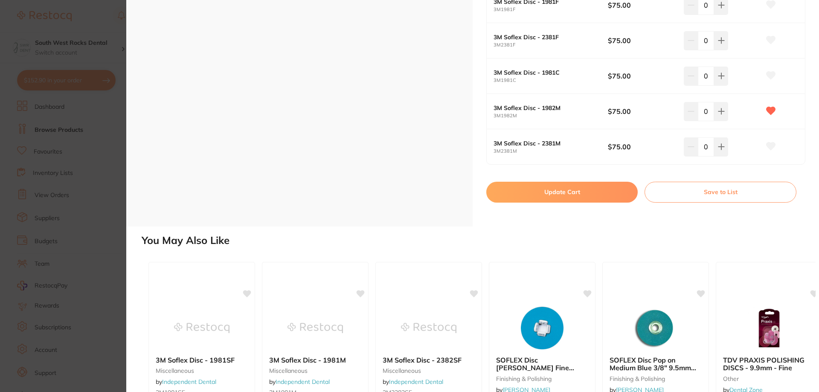  Describe the element at coordinates (315, 360) in the screenshot. I see `b: 3M Soflex Disc - 1981M` at that location.